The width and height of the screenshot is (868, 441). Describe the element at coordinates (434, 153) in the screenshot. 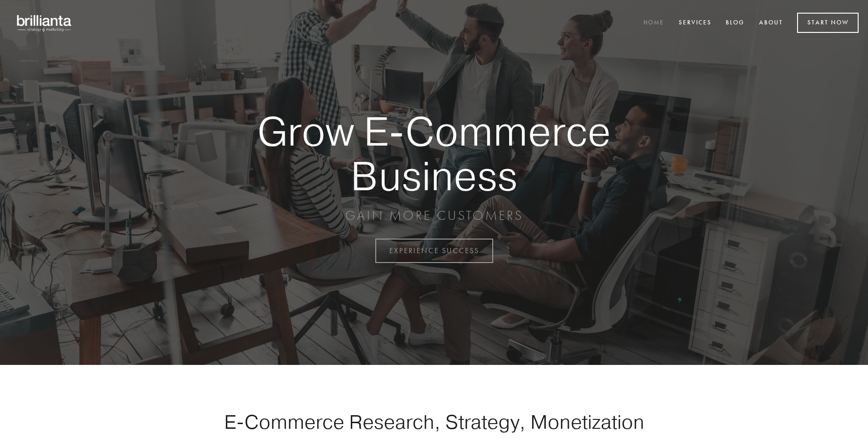

I see `strong: Grow E-Commerce Business` at that location.